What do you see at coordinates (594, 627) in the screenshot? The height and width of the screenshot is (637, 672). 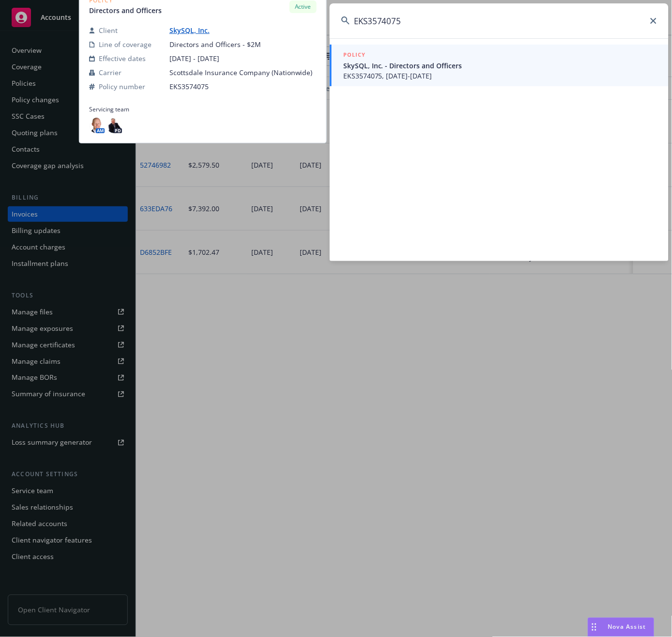 I see `div: Drag to move` at bounding box center [594, 627].